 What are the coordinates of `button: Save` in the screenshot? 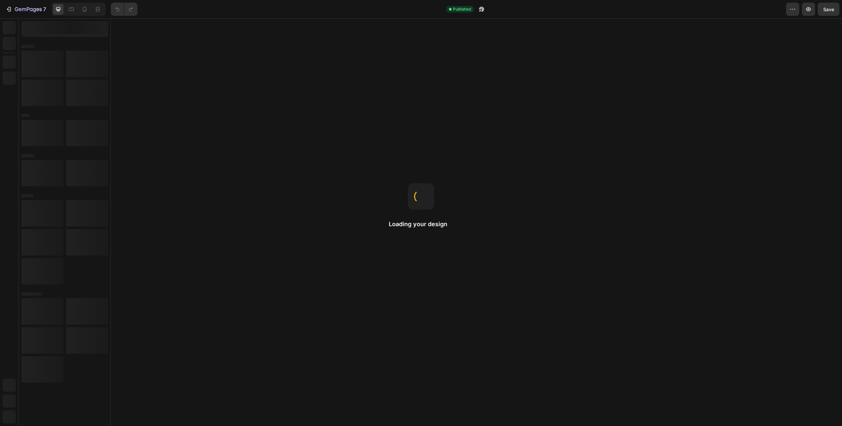 It's located at (828, 9).